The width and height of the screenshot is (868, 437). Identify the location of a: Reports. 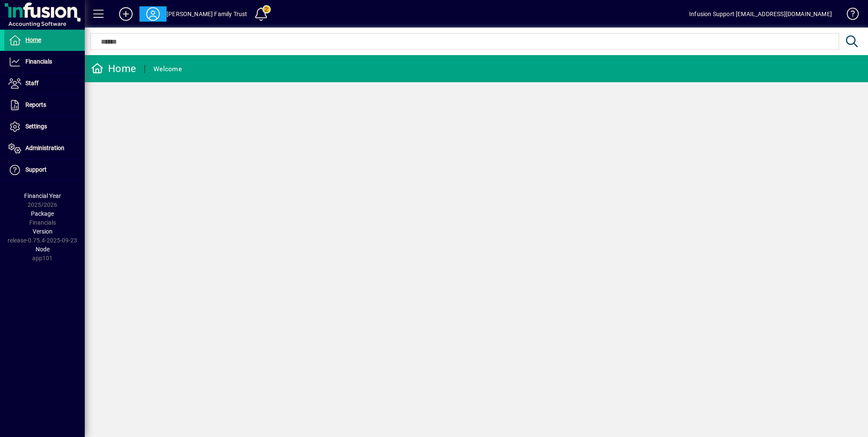
(45, 105).